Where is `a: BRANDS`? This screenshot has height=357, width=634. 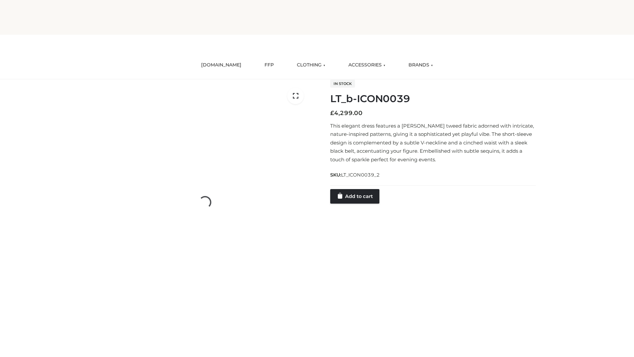
a: BRANDS is located at coordinates (421, 65).